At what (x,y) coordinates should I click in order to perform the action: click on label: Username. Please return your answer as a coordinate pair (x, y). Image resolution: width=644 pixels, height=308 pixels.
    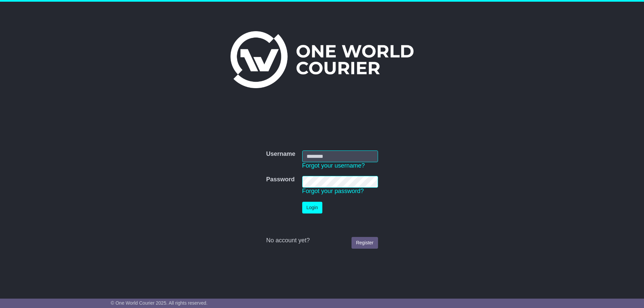
    Looking at the image, I should click on (281, 154).